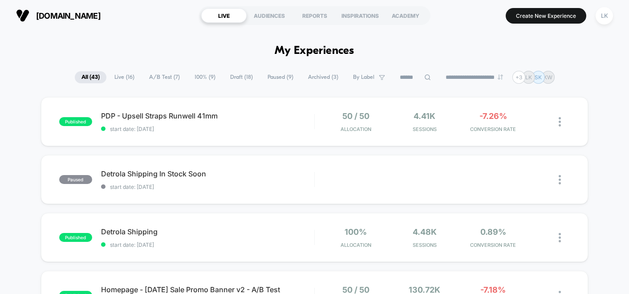  I want to click on span: A/B Test ( 7 ), so click(164, 77).